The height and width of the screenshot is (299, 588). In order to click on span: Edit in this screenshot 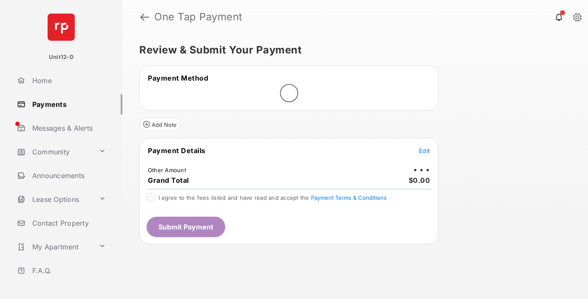, I will do `click(424, 151)`.